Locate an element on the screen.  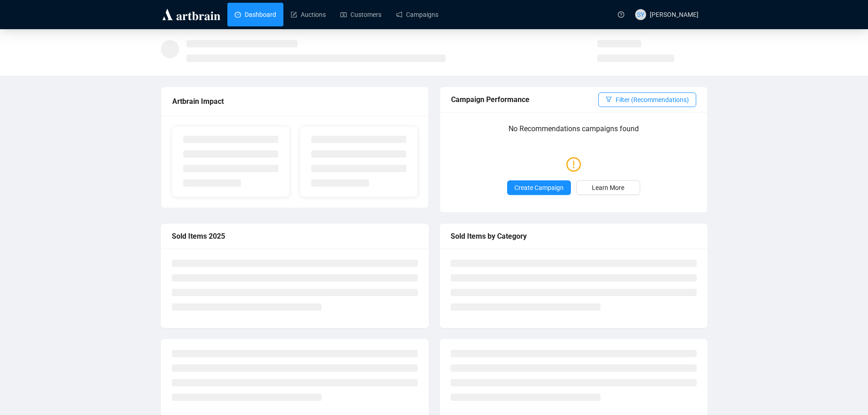
span: Filter (Recommendations) is located at coordinates (652, 100).